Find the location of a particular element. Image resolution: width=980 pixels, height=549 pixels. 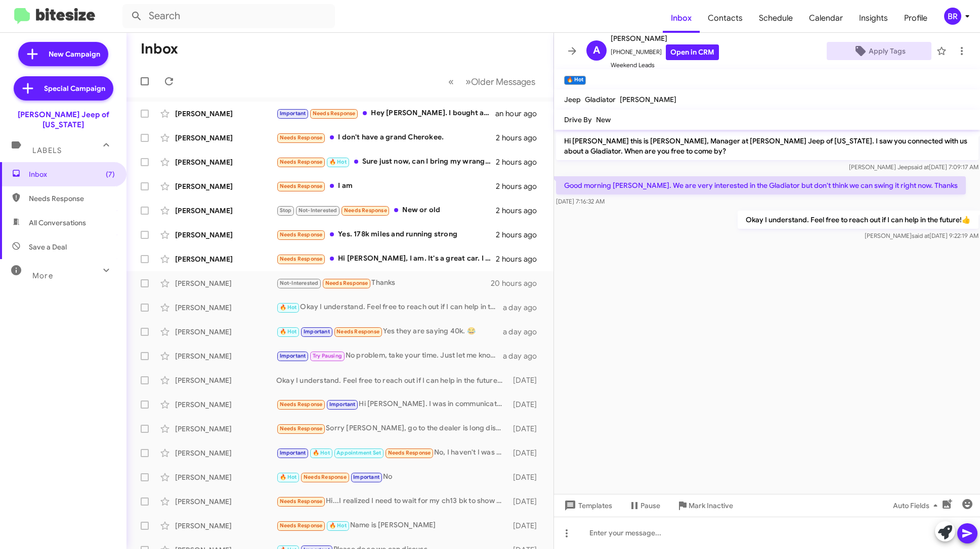

span: All Conversations is located at coordinates (57, 223).